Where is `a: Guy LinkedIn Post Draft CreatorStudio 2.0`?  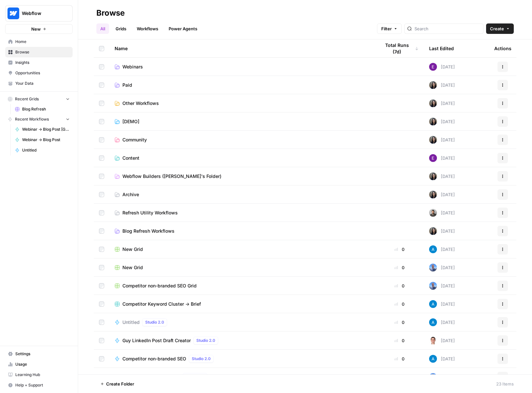 a: Guy LinkedIn Post Draft CreatorStudio 2.0 is located at coordinates (242, 341).